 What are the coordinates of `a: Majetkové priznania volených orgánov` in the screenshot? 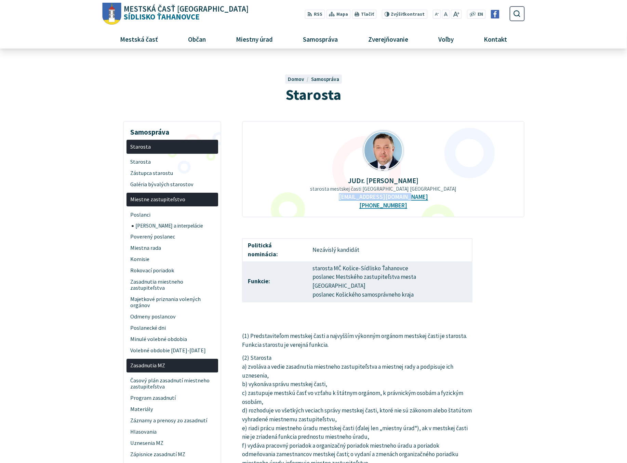 It's located at (172, 302).